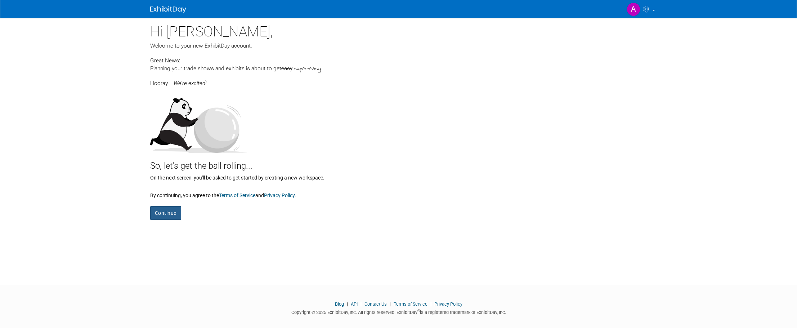 The height and width of the screenshot is (328, 797). What do you see at coordinates (634, 9) in the screenshot?
I see `img: Aaron Redford` at bounding box center [634, 9].